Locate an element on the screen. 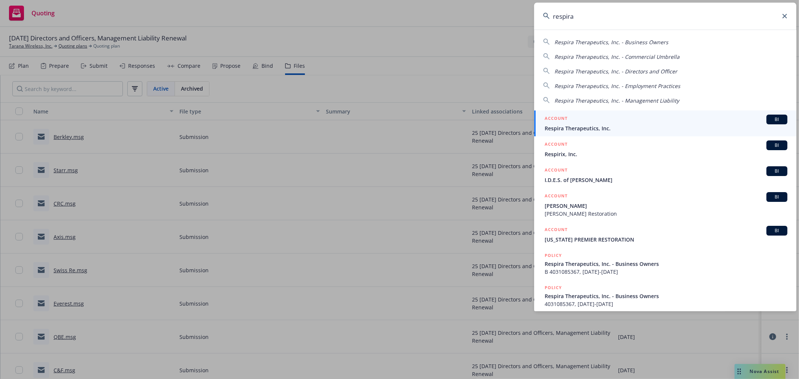 The width and height of the screenshot is (799, 379). span: Respira Therapeutics, Inc. is located at coordinates (666, 128).